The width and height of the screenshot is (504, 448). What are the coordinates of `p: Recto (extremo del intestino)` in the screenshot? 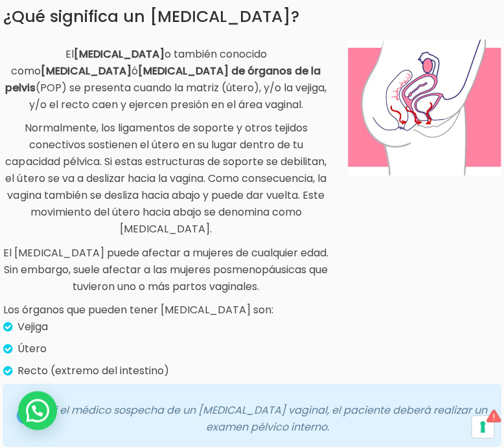 It's located at (167, 370).